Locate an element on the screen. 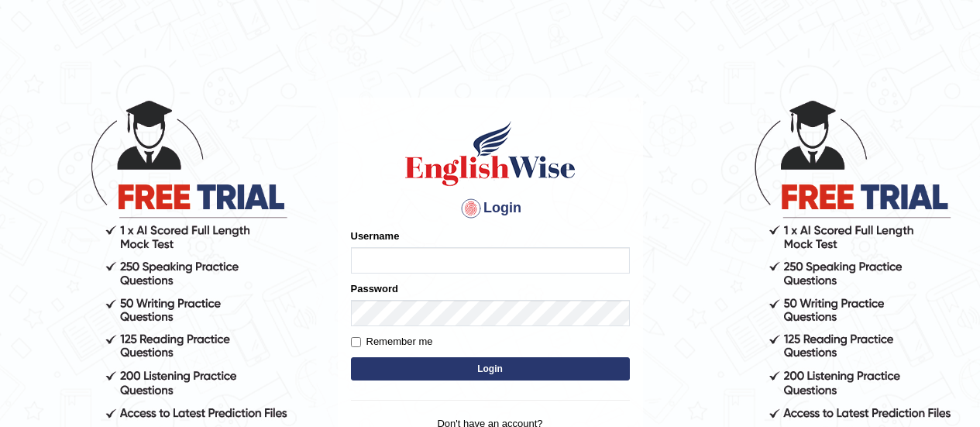 The image size is (980, 427). img: Logo of English Wise sign in for intelligent practice with AI is located at coordinates (490, 153).